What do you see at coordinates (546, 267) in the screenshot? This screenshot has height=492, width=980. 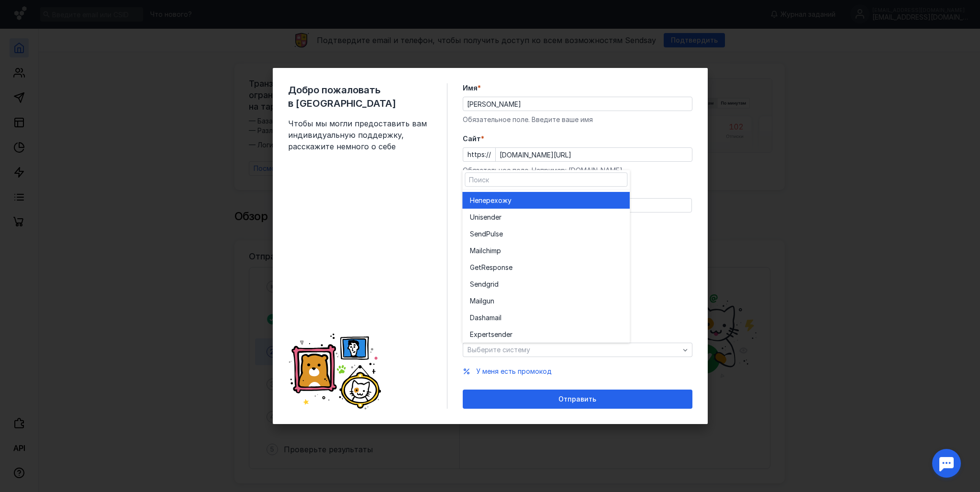 I see `button: GetResponse` at bounding box center [546, 267].